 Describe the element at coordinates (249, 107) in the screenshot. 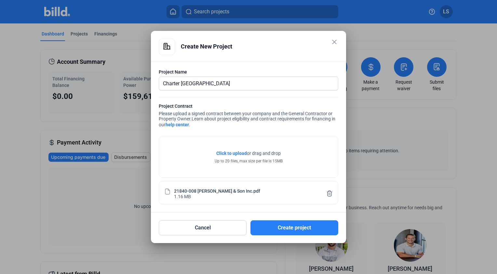

I see `div: Project Contract` at that location.